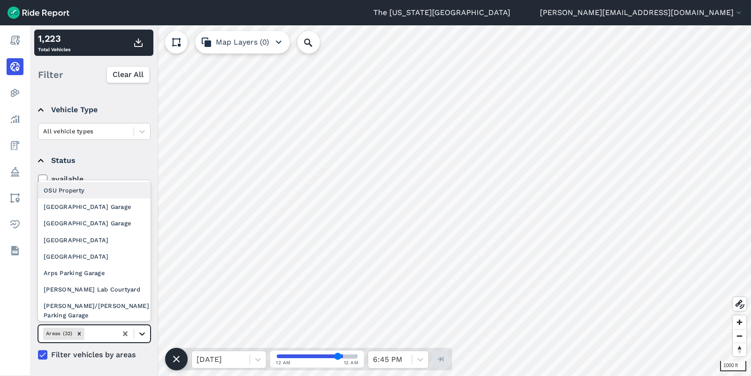  Describe the element at coordinates (15, 251) in the screenshot. I see `a: Datasets` at that location.